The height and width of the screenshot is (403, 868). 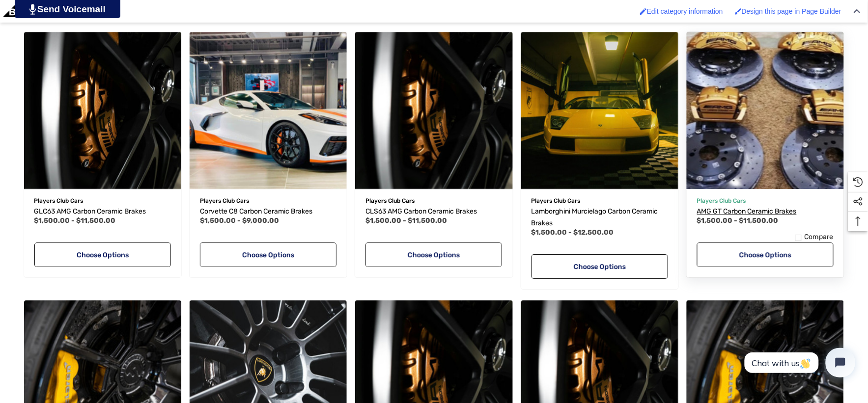 What do you see at coordinates (33, 9) in the screenshot?
I see `img: PjwhLS0gR2VuZXJhdG9yOiBHcmF2aXQuaW8gLS0+PHN2ZyB4bWxucz0iaHR0cDovL3d3dy53My5vcmcvMjAwMC9zdmciIHhtb...` at bounding box center [33, 9].